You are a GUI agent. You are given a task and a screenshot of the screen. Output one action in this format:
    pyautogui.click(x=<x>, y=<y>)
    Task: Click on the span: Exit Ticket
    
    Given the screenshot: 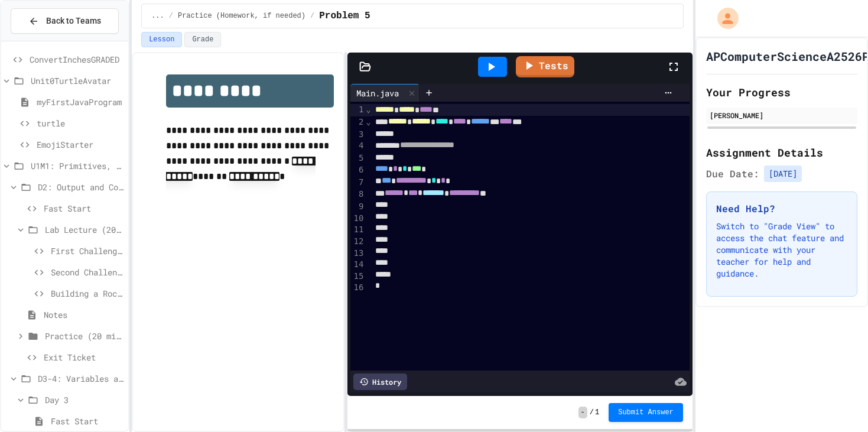 What is the action you would take?
    pyautogui.click(x=83, y=357)
    